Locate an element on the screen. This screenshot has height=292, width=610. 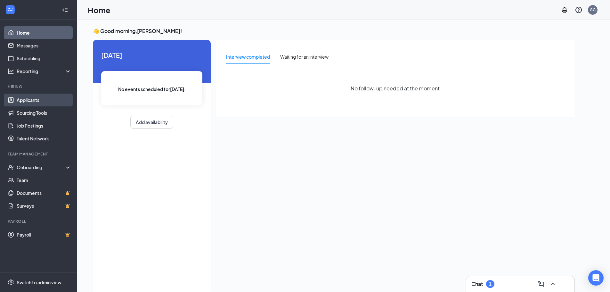
a: Messages is located at coordinates (44, 45).